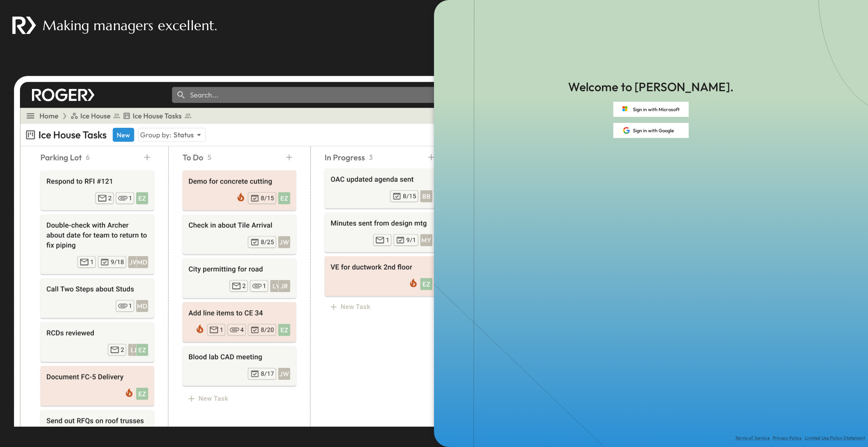 This screenshot has width=868, height=447. What do you see at coordinates (753, 437) in the screenshot?
I see `a: Terms of Service` at bounding box center [753, 437].